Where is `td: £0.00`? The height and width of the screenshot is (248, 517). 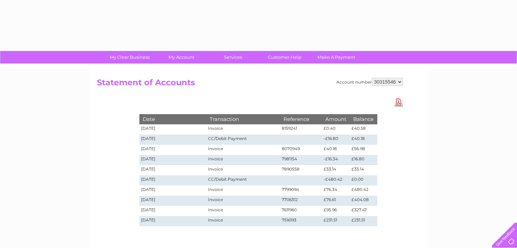
td: £0.00 is located at coordinates (363, 180).